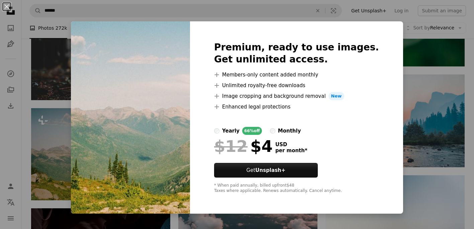 The width and height of the screenshot is (474, 229). What do you see at coordinates (270, 170) in the screenshot?
I see `strong: Unsplash+` at bounding box center [270, 170].